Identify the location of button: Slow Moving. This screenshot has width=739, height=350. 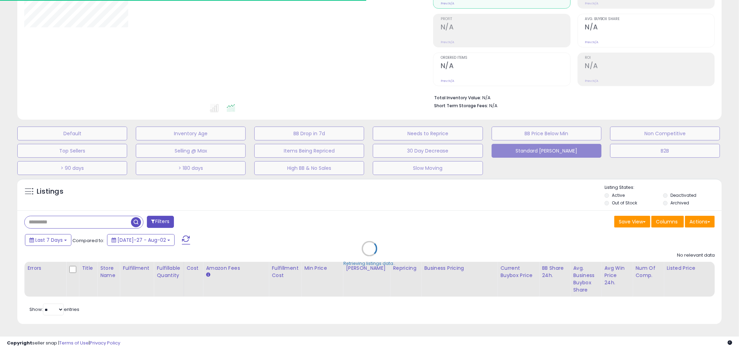
(427, 168).